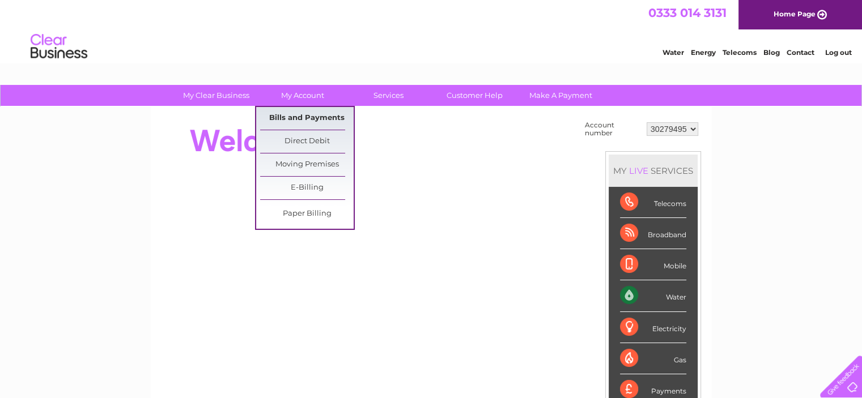  Describe the element at coordinates (639, 171) in the screenshot. I see `div: LIVE` at that location.